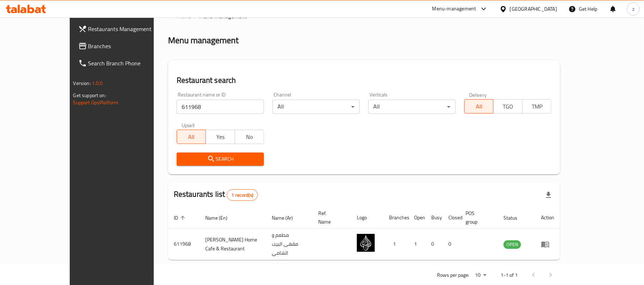 The width and height of the screenshot is (644, 285). I want to click on td: مطعم و مقهى البيت الشامي, so click(289, 244).